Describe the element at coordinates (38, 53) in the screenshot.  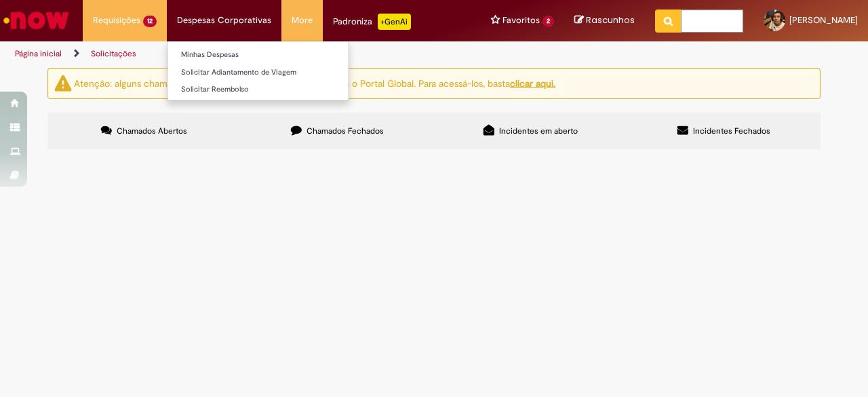
I see `a: Página inicial` at that location.